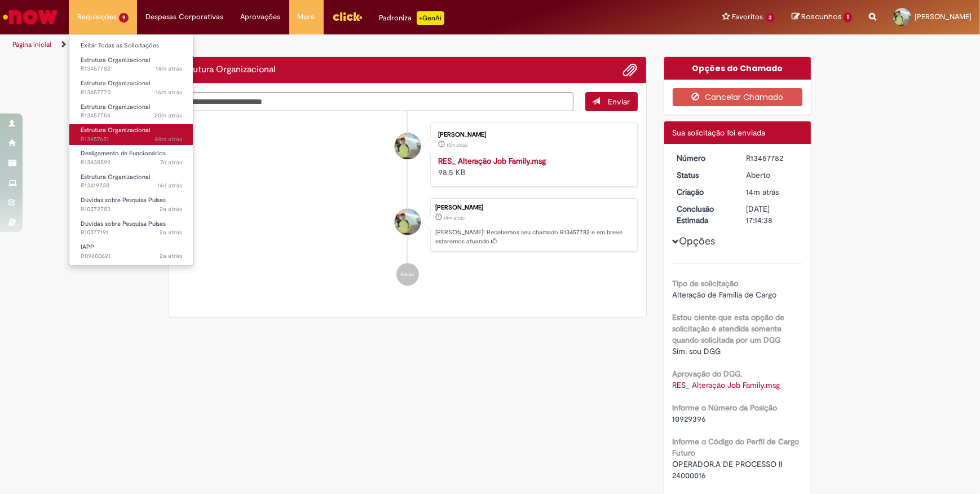 The image size is (980, 494). What do you see at coordinates (408, 225) in the screenshot?
I see `li: Alexsandro Svizzero` at bounding box center [408, 225].